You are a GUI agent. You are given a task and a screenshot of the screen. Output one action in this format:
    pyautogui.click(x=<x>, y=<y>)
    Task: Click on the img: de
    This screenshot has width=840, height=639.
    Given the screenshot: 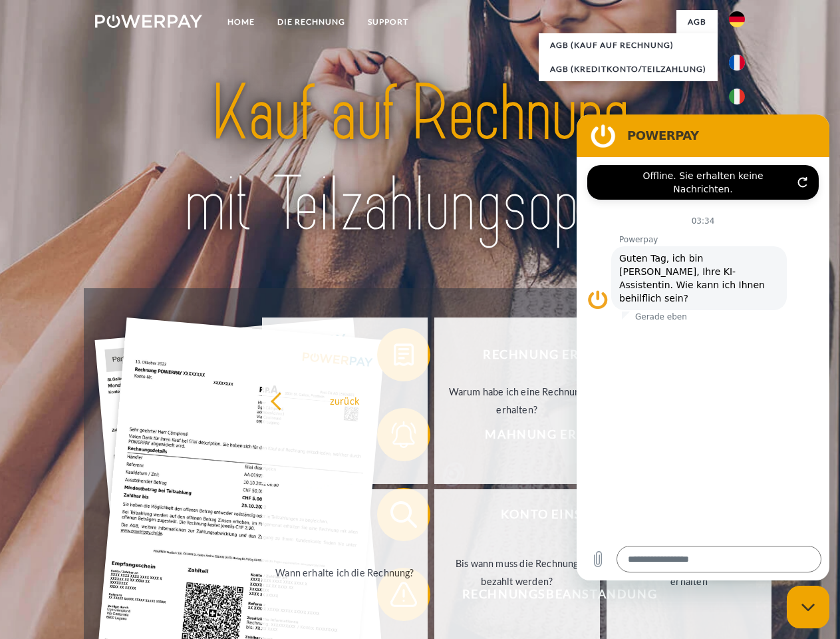 What is the action you would take?
    pyautogui.click(x=737, y=19)
    